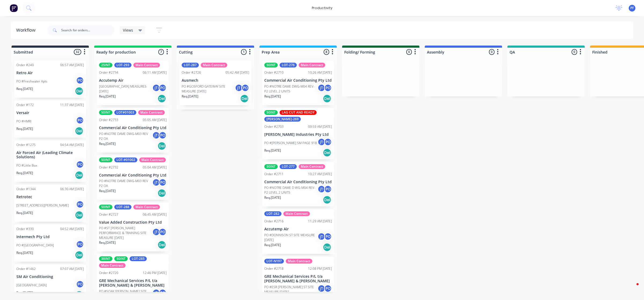 The width and height of the screenshot is (644, 300). I want to click on div: LOT#01003, so click(125, 113).